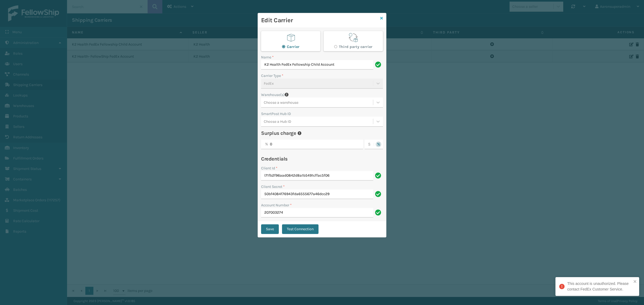 The image size is (644, 305). What do you see at coordinates (272, 75) in the screenshot?
I see `label: Carrier Type` at bounding box center [272, 75].